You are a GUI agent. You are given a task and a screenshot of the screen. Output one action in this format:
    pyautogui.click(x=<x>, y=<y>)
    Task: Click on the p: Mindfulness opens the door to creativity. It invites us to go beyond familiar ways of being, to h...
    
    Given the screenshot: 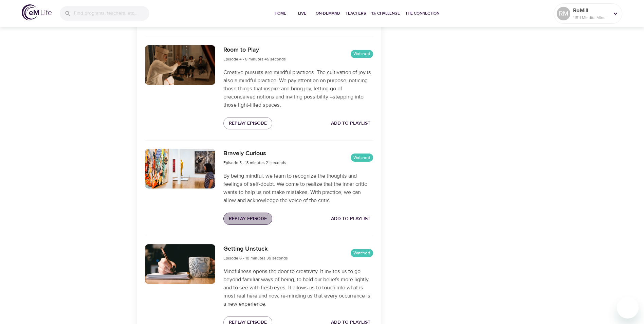 What is the action you would take?
    pyautogui.click(x=298, y=288)
    